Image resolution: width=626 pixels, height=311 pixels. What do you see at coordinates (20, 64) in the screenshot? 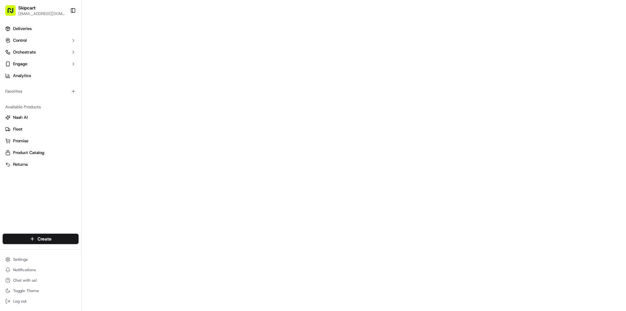
I see `span: Engage` at bounding box center [20, 64].